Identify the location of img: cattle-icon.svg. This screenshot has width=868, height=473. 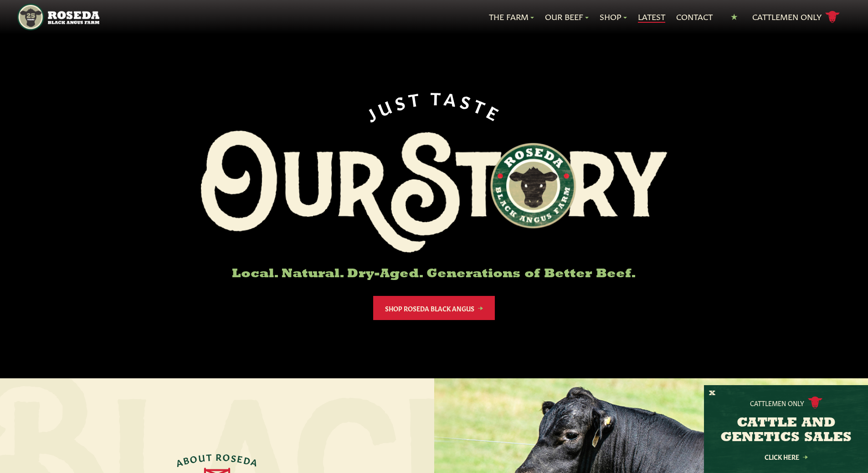
(815, 402).